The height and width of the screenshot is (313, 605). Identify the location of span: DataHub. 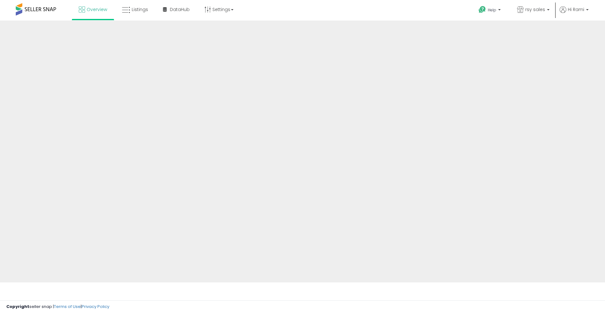
(180, 9).